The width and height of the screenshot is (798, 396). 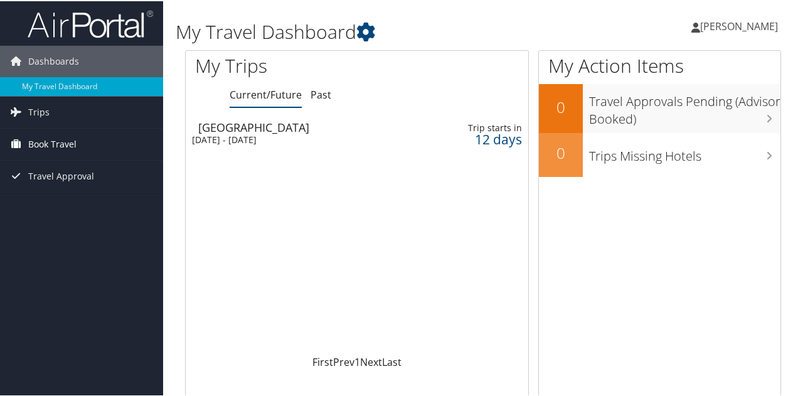 I want to click on h1: My Action Items, so click(x=659, y=65).